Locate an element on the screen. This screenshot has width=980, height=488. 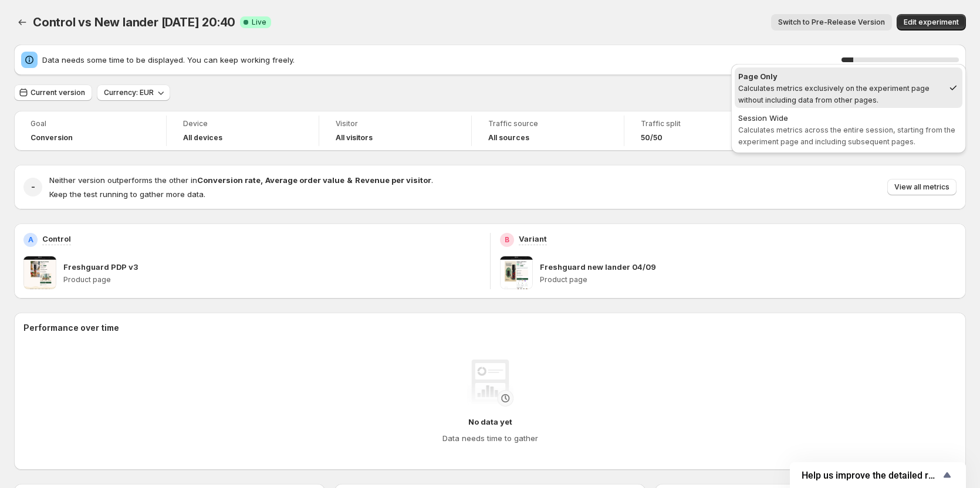
strong: Conversion rate is located at coordinates (229, 180).